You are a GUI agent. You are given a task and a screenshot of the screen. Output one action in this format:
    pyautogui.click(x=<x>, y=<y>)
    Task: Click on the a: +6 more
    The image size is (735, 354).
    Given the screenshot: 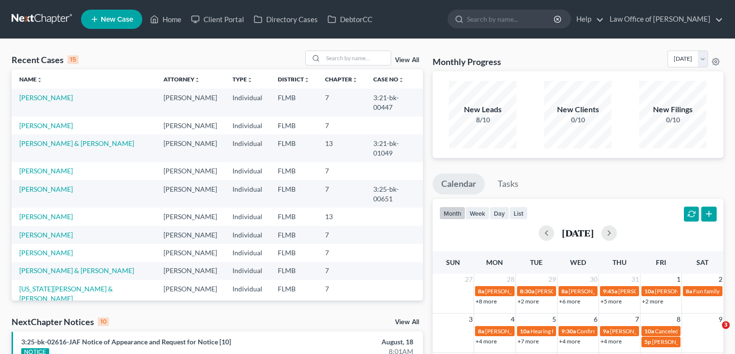 What is the action you would take?
    pyautogui.click(x=570, y=301)
    